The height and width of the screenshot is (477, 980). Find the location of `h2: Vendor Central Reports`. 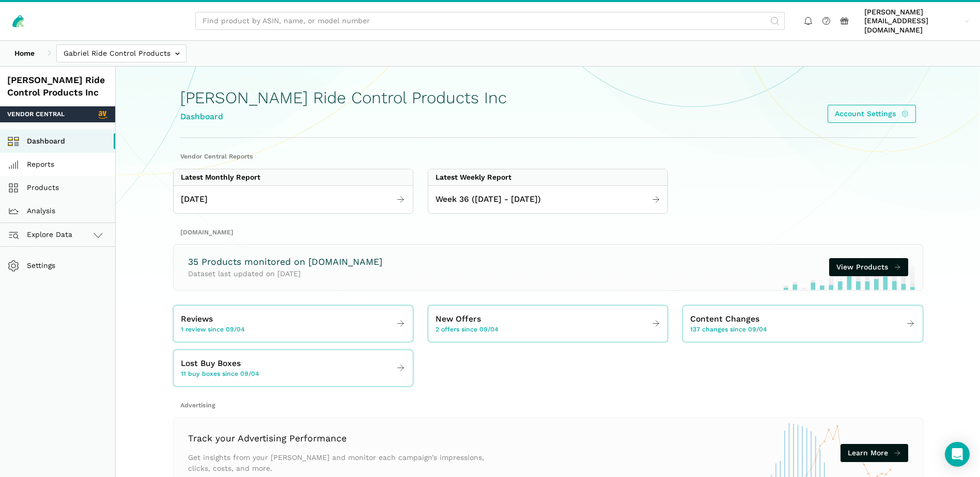

h2: Vendor Central Reports is located at coordinates (548, 157).